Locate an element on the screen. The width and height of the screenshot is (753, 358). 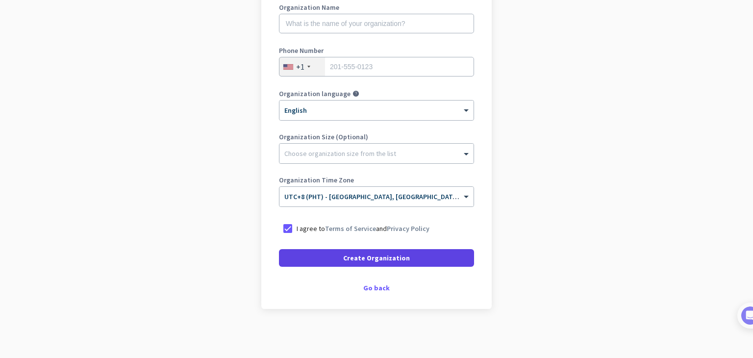
label: Organization Time Zone is located at coordinates (376, 180).